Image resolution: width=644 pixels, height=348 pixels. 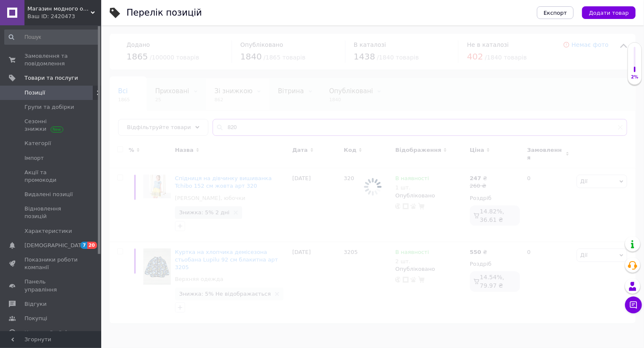 What do you see at coordinates (84, 245) in the screenshot?
I see `span: 7` at bounding box center [84, 245].